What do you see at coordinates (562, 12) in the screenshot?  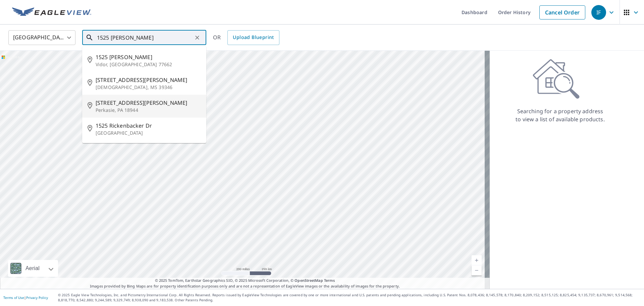 I see `a: Cancel Order` at bounding box center [562, 12].